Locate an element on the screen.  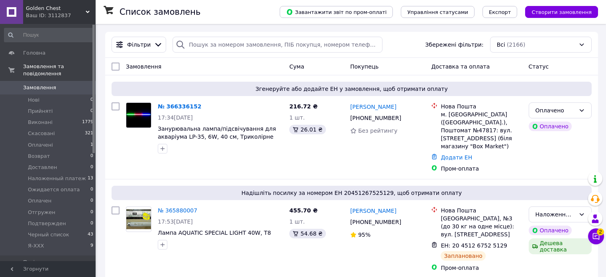
span: 9 is located at coordinates (92, 246).